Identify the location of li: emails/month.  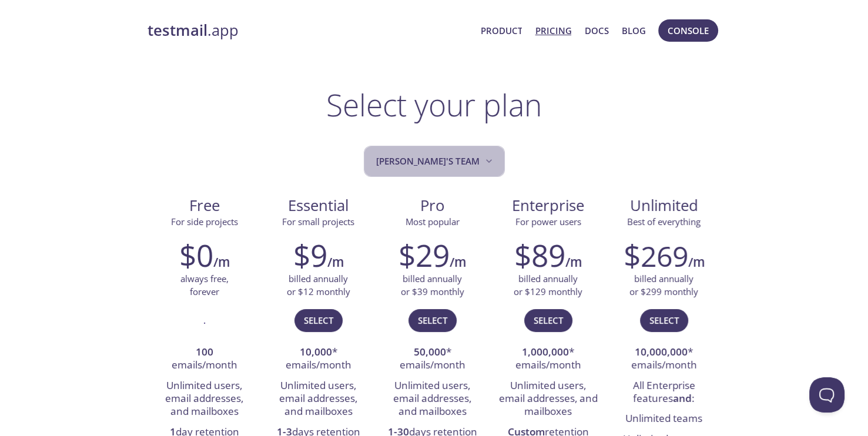
(205, 359).